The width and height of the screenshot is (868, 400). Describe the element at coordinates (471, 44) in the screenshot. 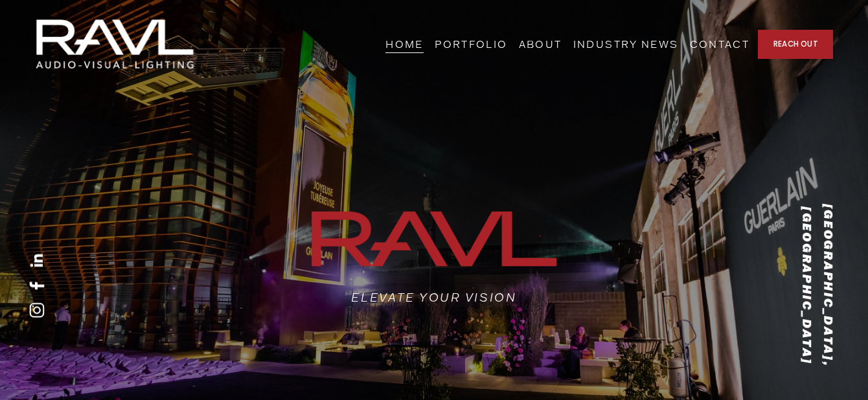

I see `a: PORTFOLIO` at that location.